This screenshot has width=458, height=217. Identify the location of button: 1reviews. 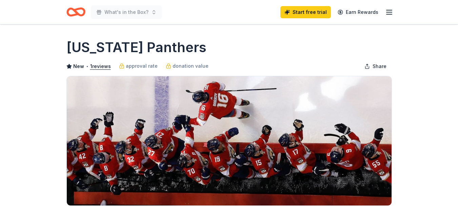
(100, 66).